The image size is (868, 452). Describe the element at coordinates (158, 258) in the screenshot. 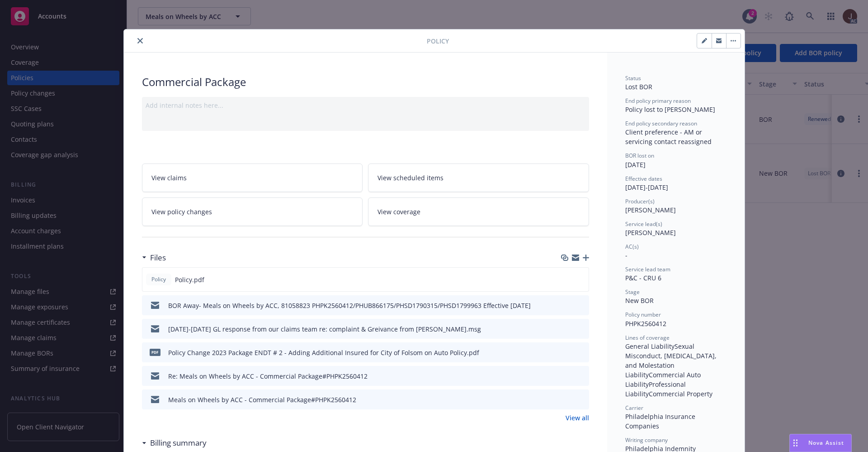

I see `h3: Files` at that location.